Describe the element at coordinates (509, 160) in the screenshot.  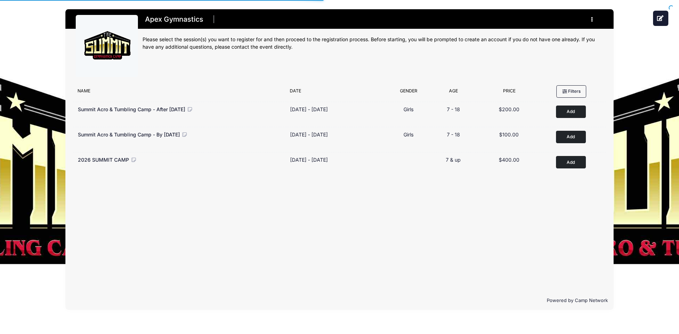
I see `span: $400.00` at that location.